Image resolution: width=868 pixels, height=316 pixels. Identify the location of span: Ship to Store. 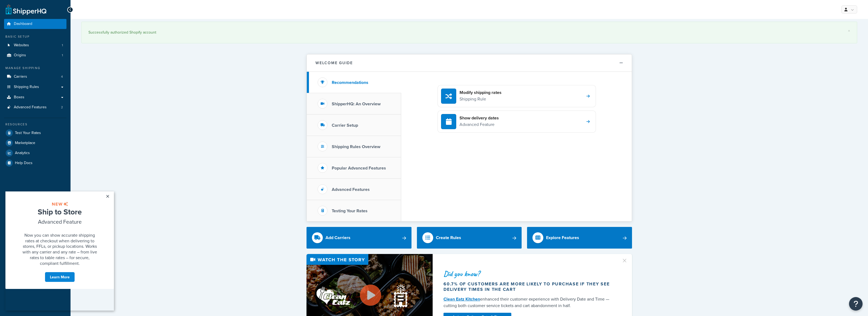
(54, 20).